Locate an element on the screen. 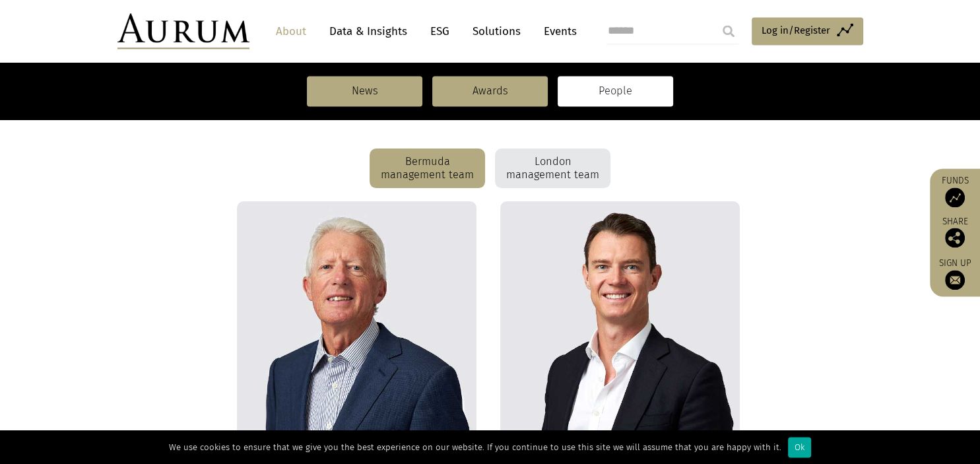  a: Funds is located at coordinates (955, 191).